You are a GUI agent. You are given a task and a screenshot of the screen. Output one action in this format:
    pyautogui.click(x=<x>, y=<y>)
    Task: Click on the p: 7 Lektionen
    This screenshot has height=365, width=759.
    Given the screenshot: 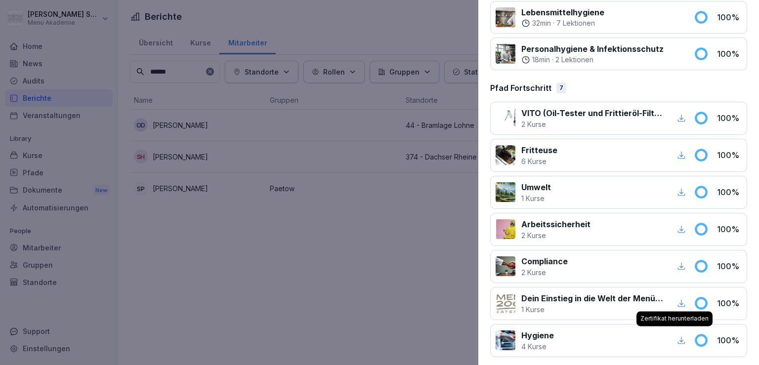 What is the action you would take?
    pyautogui.click(x=576, y=23)
    